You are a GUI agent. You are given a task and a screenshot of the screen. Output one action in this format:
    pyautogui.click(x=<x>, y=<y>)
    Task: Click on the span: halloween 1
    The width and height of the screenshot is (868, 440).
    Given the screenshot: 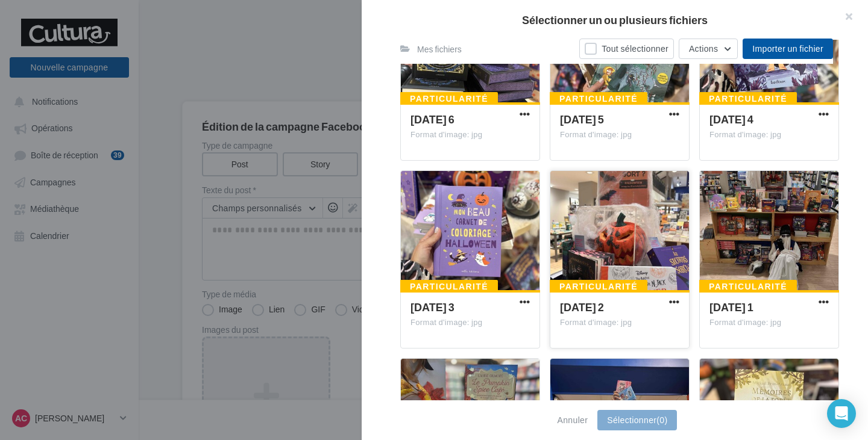 What is the action you would take?
    pyautogui.click(x=731, y=308)
    